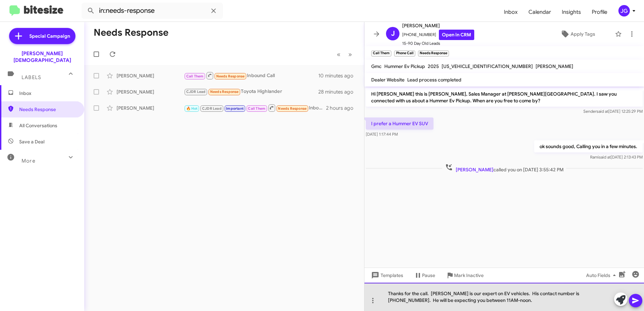 This screenshot has height=311, width=644. What do you see at coordinates (624, 11) in the screenshot?
I see `div: jg` at bounding box center [624, 11].